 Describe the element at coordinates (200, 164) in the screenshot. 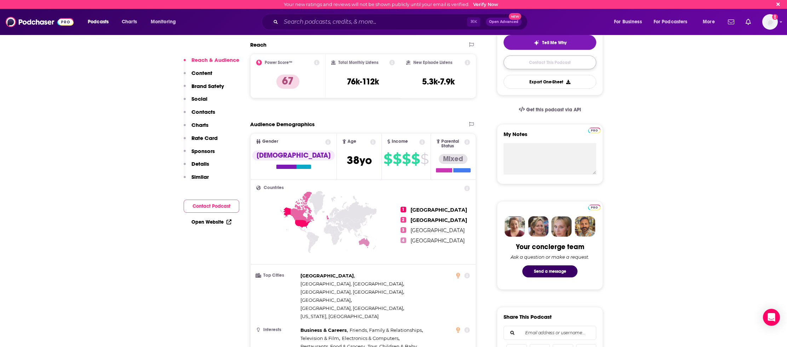

I see `p: Details` at that location.